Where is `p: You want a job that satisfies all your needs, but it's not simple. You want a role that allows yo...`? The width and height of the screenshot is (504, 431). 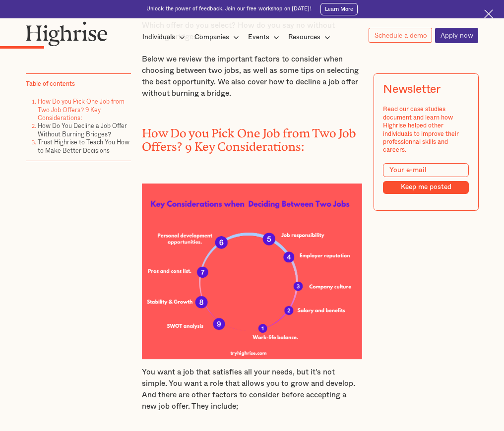 p: You want a job that satisfies all your needs, but it's not simple. You want a role that allows yo... is located at coordinates (252, 389).